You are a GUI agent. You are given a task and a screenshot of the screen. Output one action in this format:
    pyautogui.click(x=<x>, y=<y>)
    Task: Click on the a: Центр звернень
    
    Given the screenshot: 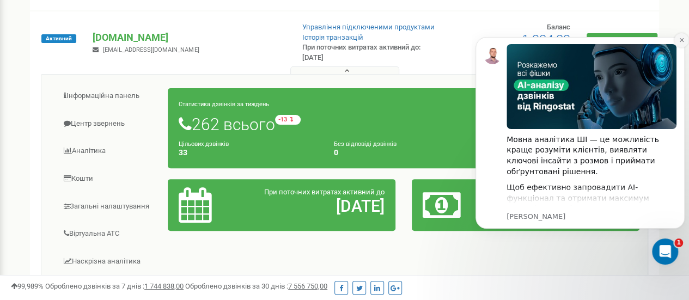 What is the action you would take?
    pyautogui.click(x=109, y=124)
    